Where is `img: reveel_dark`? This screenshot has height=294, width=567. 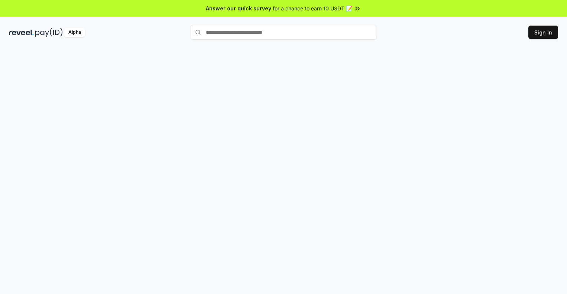
img: reveel_dark is located at coordinates (21, 32).